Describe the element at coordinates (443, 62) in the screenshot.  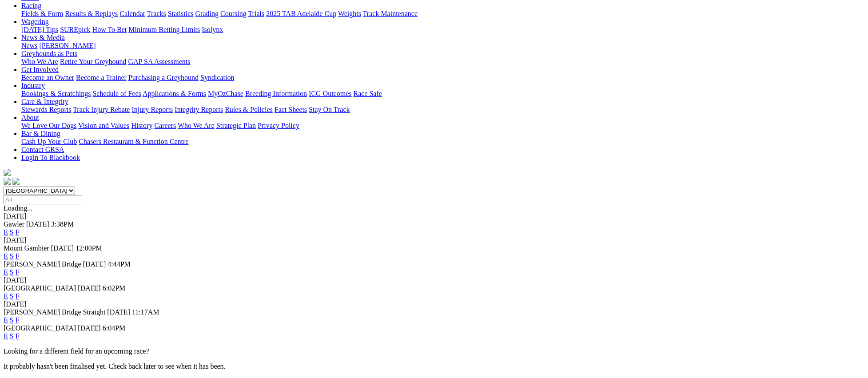
I see `div: Greyhounds as Pets` at that location.